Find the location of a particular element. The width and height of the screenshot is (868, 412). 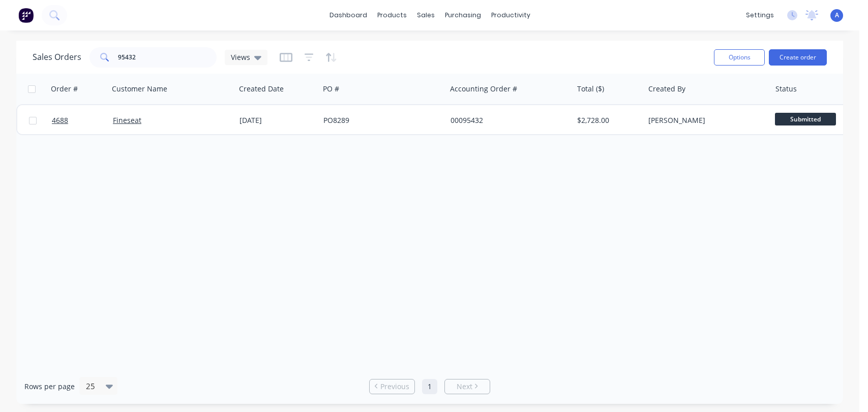

div: Created By is located at coordinates (666, 89).